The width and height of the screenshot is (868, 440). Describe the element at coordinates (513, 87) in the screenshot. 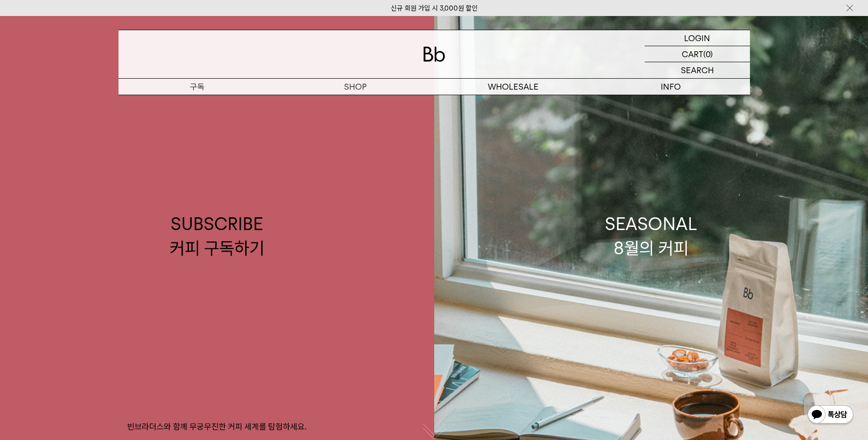

I see `p: WHOLESALE` at that location.